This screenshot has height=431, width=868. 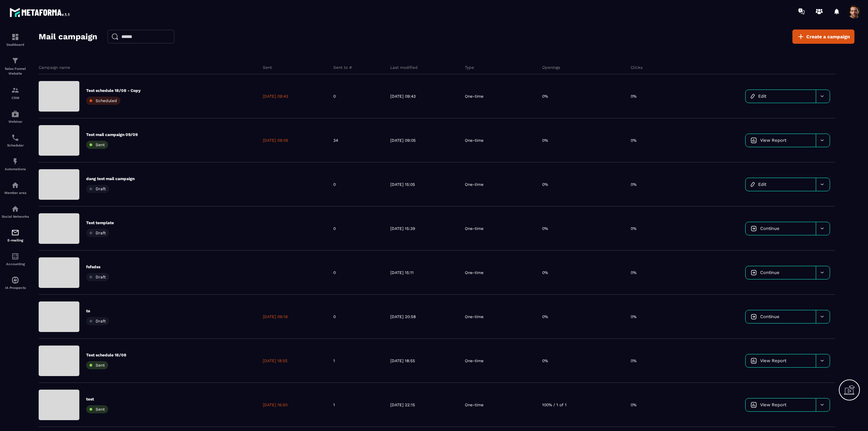 I want to click on p: Sent, so click(x=267, y=68).